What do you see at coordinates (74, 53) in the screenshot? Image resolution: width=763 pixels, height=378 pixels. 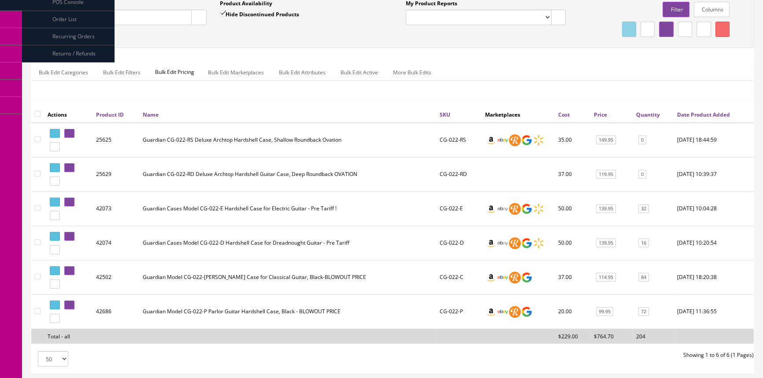 I see `span: Returns / Refunds` at bounding box center [74, 53].